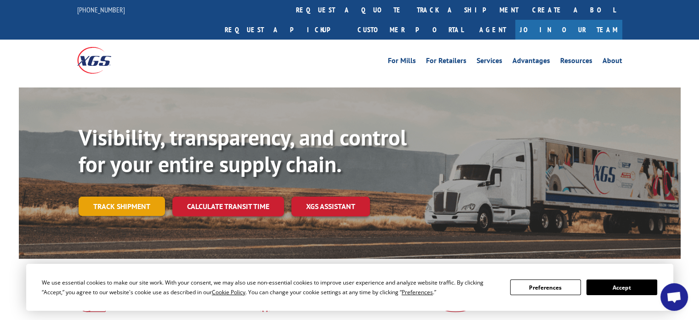  I want to click on button: Preferences, so click(546, 287).